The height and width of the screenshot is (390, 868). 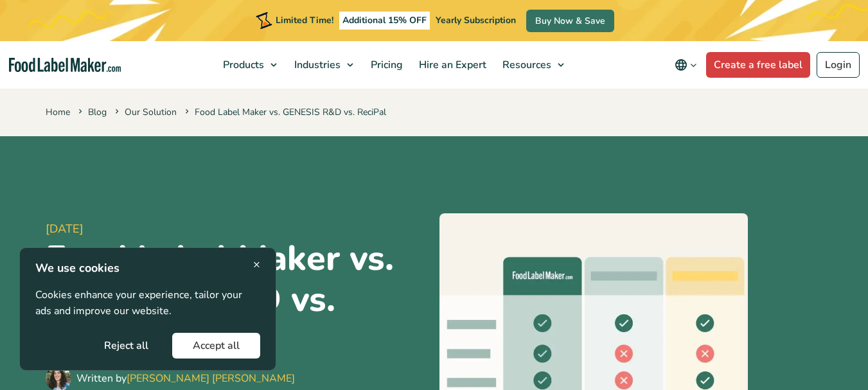 What do you see at coordinates (65, 65) in the screenshot?
I see `a: Food Label Maker homepage` at bounding box center [65, 65].